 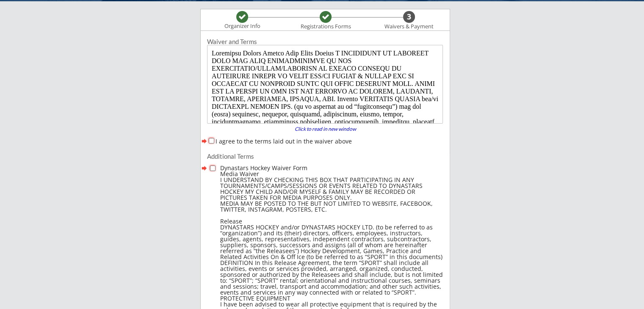 What do you see at coordinates (284, 141) in the screenshot?
I see `label: I agree to the terms laid out in the waiver above` at bounding box center [284, 141].